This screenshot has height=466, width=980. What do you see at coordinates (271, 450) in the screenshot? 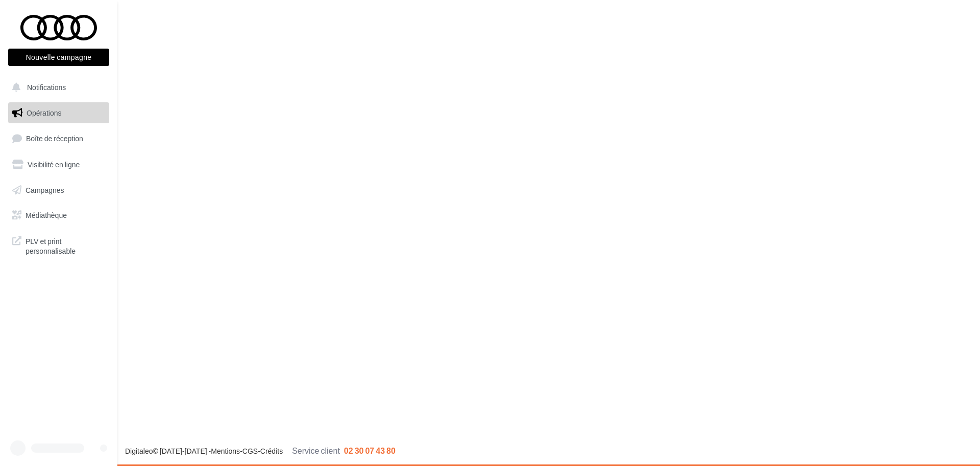
I see `a: Crédits` at bounding box center [271, 450].